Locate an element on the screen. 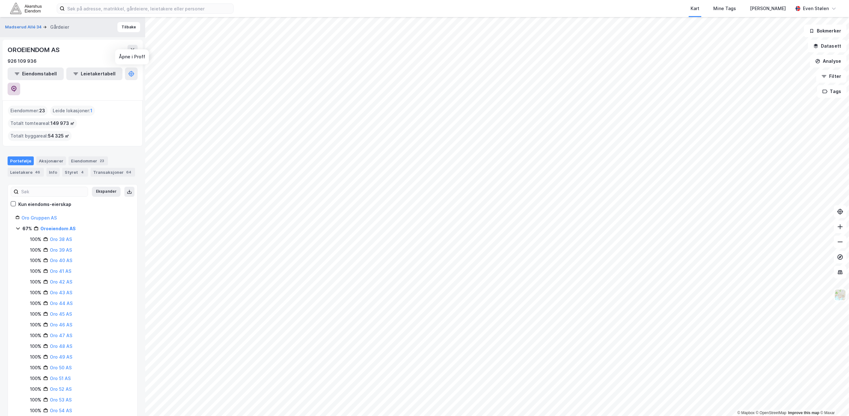  img: Z is located at coordinates (840, 295).